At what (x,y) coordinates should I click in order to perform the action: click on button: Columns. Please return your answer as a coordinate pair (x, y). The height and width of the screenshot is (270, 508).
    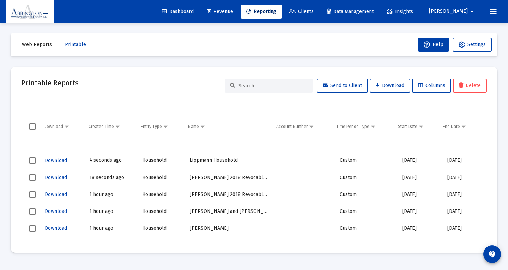
    Looking at the image, I should click on (431, 86).